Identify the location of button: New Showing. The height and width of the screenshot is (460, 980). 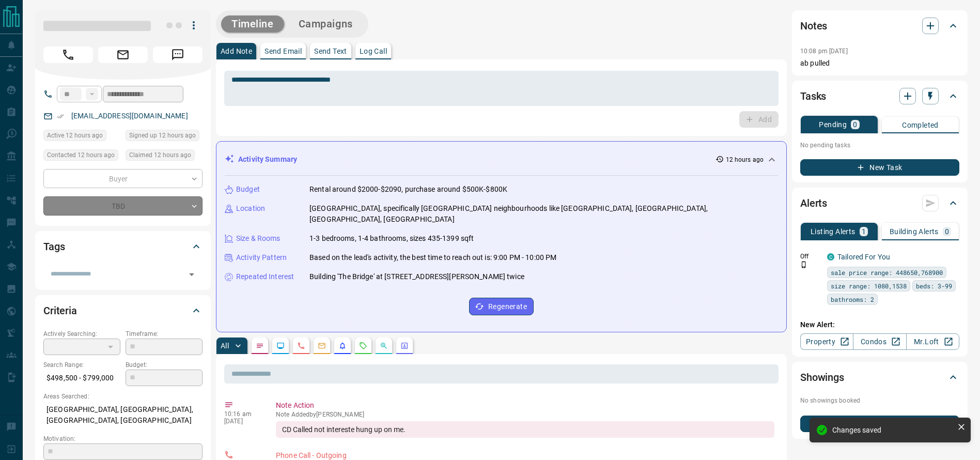
(880, 424).